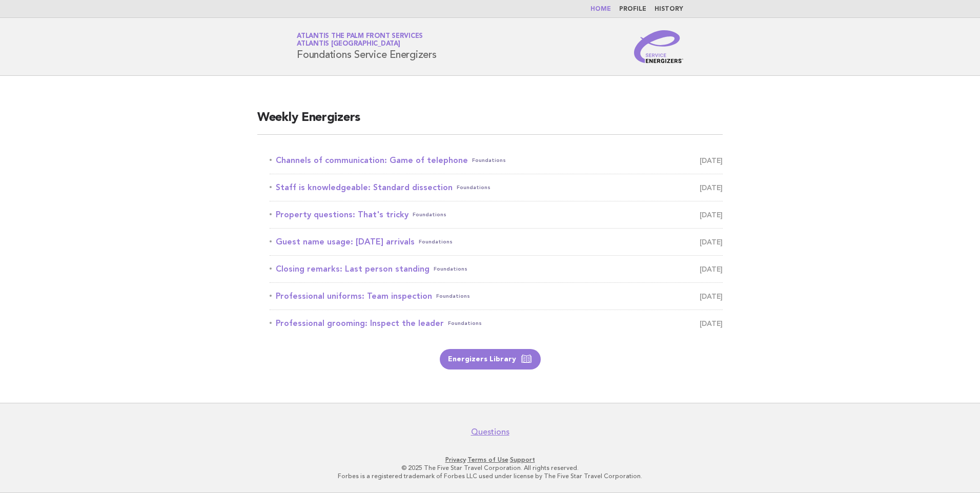 This screenshot has width=980, height=493. Describe the element at coordinates (490, 477) in the screenshot. I see `p: Forbes is a registered trademark of Forbes LLC used under license by The Five Star Travel Corpora...` at that location.